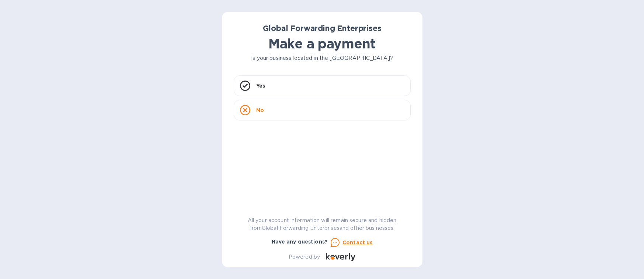  I want to click on p: All your account information will remain secure and hidden from Global Forwarding Enterprises and..., so click(322, 224).